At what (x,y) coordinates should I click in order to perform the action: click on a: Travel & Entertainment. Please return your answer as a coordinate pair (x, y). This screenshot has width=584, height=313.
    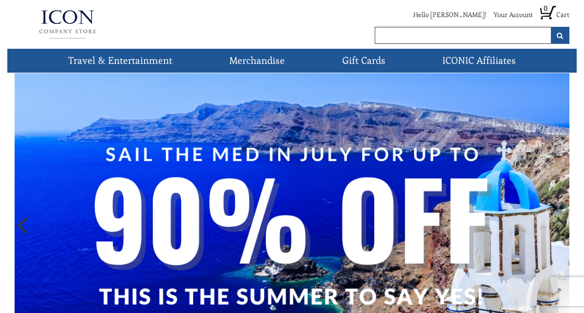
    Looking at the image, I should click on (120, 60).